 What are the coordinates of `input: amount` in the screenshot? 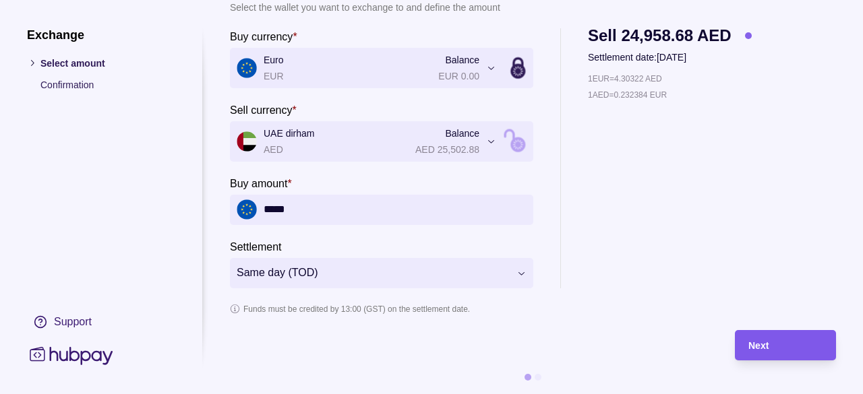 It's located at (395, 210).